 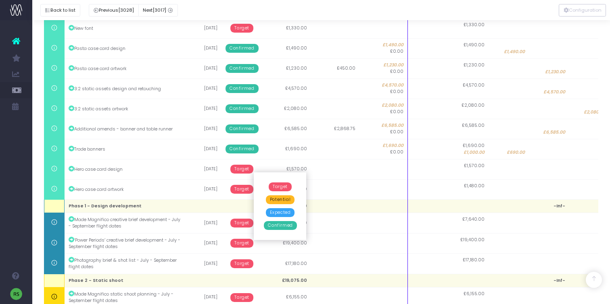 What do you see at coordinates (287, 28) in the screenshot?
I see `td: £1,330.00` at bounding box center [287, 28].